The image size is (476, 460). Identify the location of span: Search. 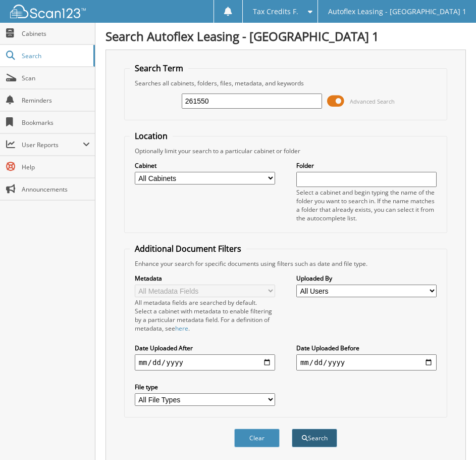
(55, 55).